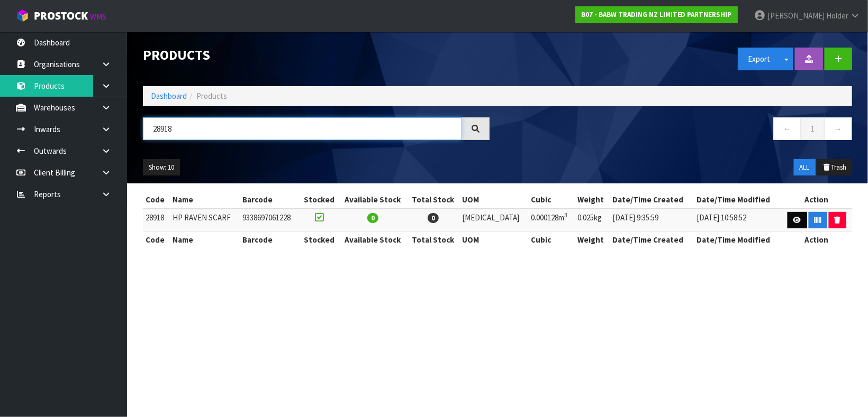 The width and height of the screenshot is (868, 417). What do you see at coordinates (552, 220) in the screenshot?
I see `td: 0.000128m` at bounding box center [552, 220].